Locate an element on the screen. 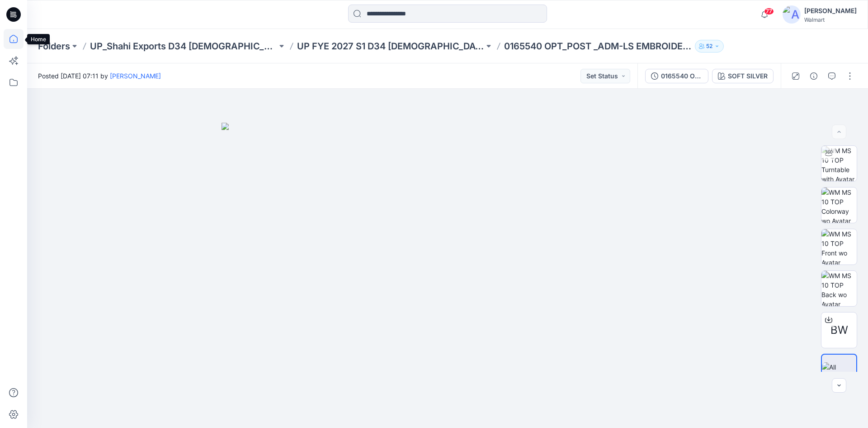 The image size is (868, 428). span: BW is located at coordinates (839, 330).